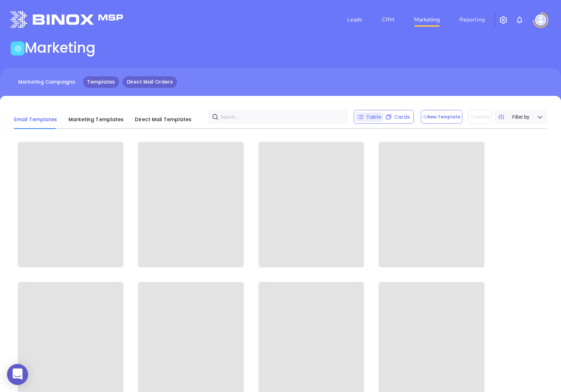 This screenshot has height=392, width=561. Describe the element at coordinates (388, 20) in the screenshot. I see `a: CRM` at that location.